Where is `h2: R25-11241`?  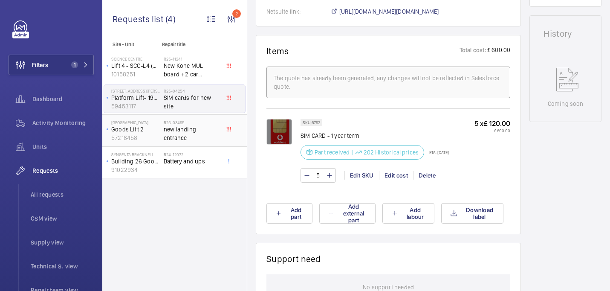
h2: R25-11241 is located at coordinates (192, 59).